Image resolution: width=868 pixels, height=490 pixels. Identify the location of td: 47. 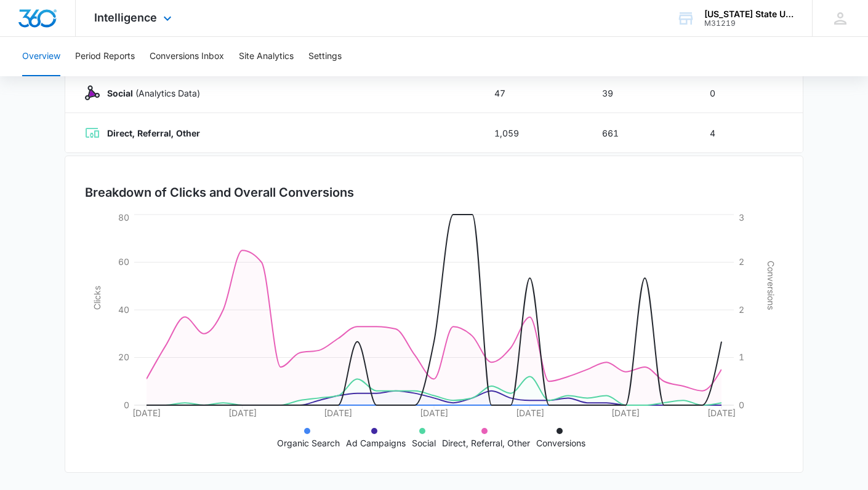
(533, 93).